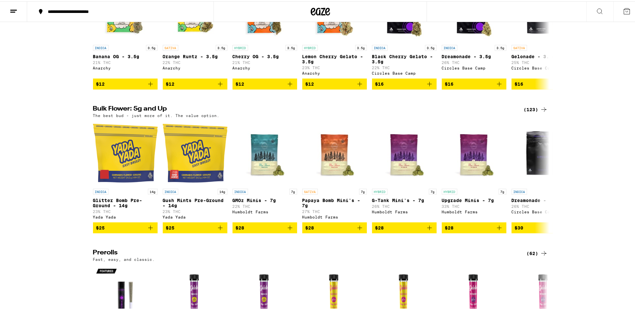 This screenshot has width=635, height=310. Describe the element at coordinates (305, 108) in the screenshot. I see `h2: Bulk Flower: 5g and Up` at that location.